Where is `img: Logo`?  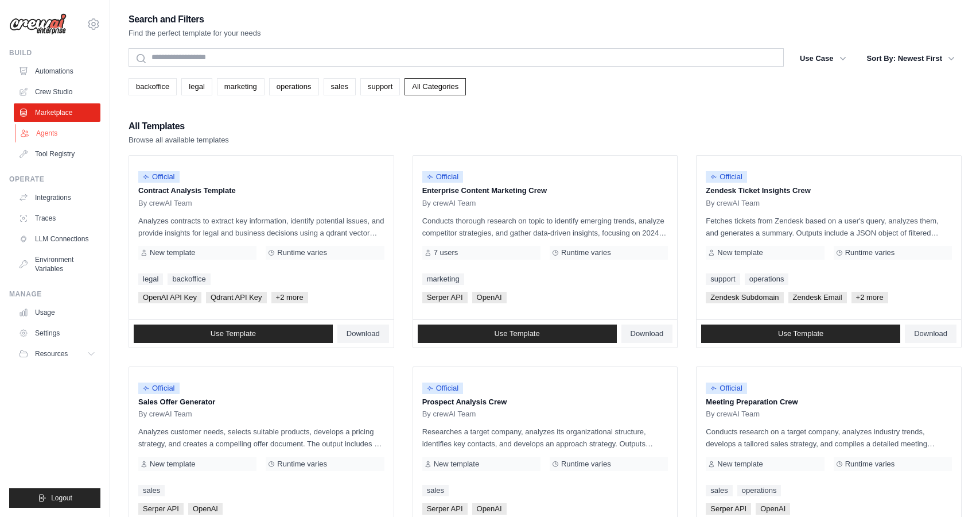
img: Logo is located at coordinates (38, 24).